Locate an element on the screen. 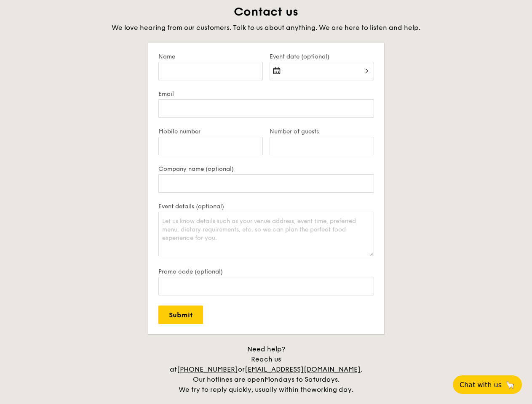  label: Event date (optional) is located at coordinates (322, 56).